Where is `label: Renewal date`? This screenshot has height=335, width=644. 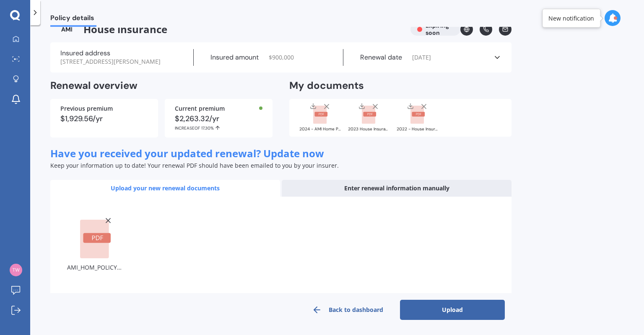 label: Renewal date is located at coordinates (381, 57).